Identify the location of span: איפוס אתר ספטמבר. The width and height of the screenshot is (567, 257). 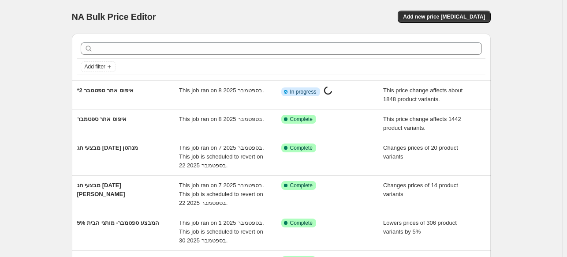
(102, 119).